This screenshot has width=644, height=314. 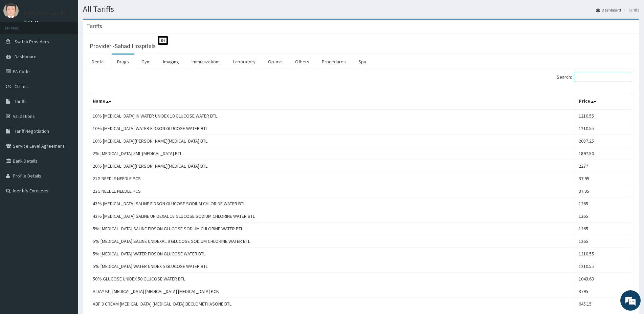 I want to click on div: Chat with us now, so click(x=75, y=42).